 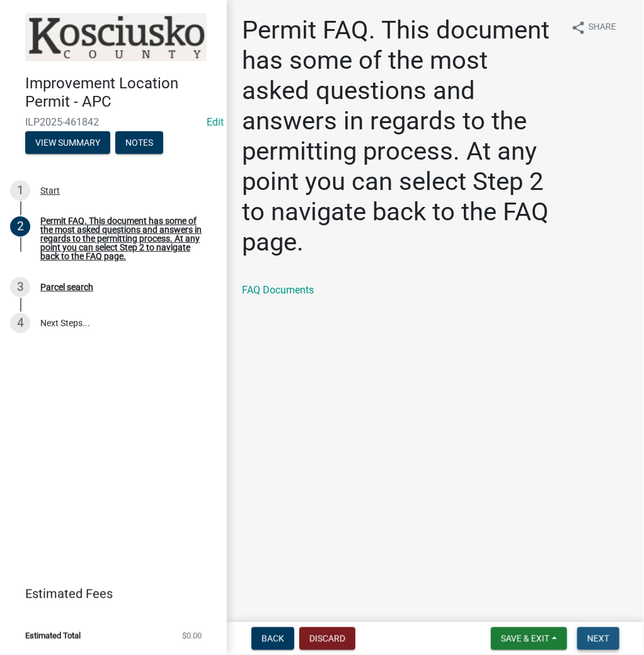 What do you see at coordinates (594, 27) in the screenshot?
I see `button: shareShare` at bounding box center [594, 27].